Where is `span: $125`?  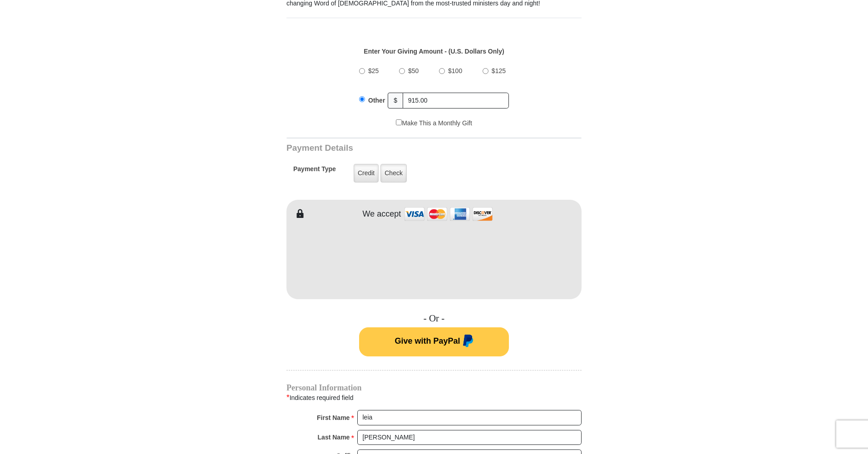 span: $125 is located at coordinates (498, 71).